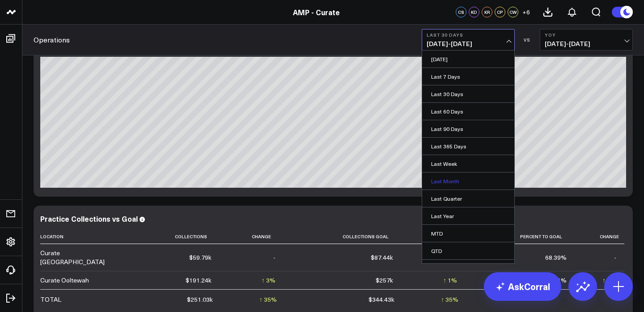  Describe the element at coordinates (174, 237) in the screenshot. I see `th: Collections` at that location.